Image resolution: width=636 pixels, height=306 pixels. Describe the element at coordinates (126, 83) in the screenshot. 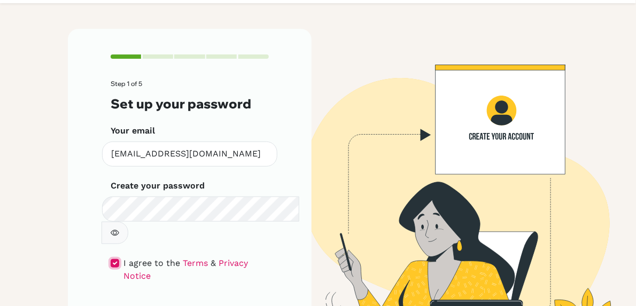

I see `span: Step 1 of 5` at that location.